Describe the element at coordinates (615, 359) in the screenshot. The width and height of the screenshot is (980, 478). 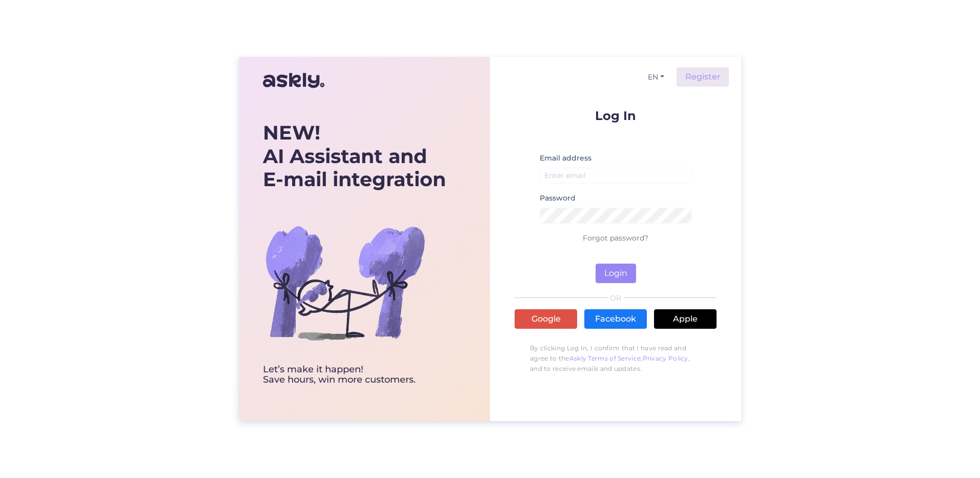
I see `p: By clicking Log In, I confirm that I have read and agree to the , , and to receive emails and upd...` at that location.